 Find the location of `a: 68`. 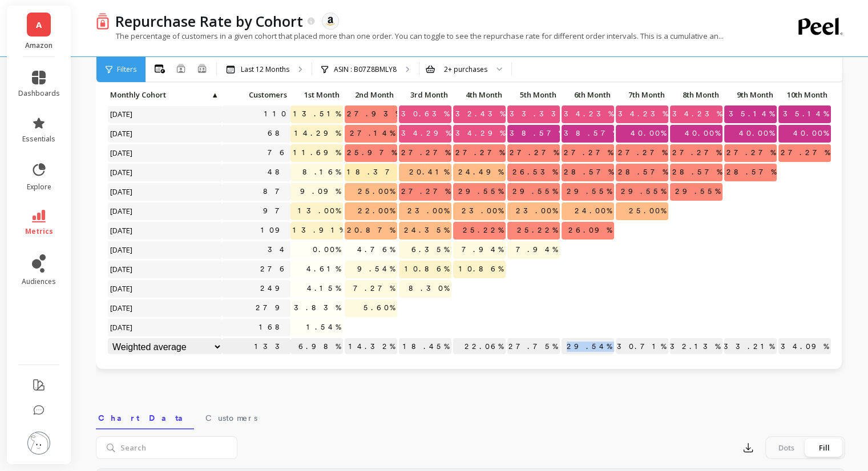

a: 68 is located at coordinates (277, 134).